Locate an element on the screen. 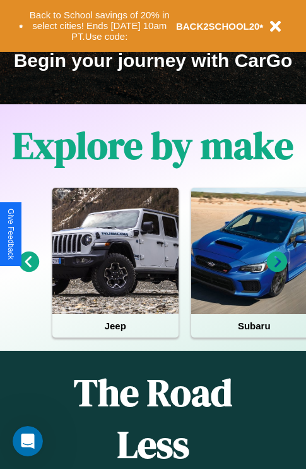 Image resolution: width=306 pixels, height=469 pixels. b: BACK2SCHOOL20 is located at coordinates (218, 26).